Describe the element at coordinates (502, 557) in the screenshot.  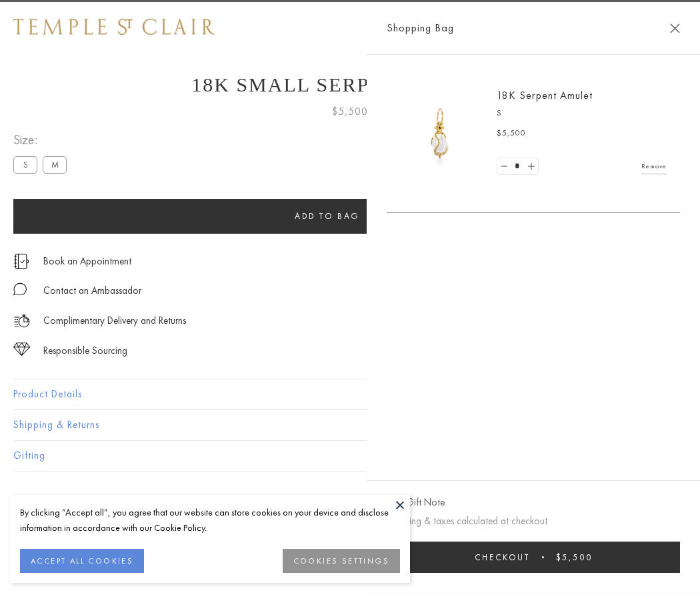
I see `span: Checkout` at that location.